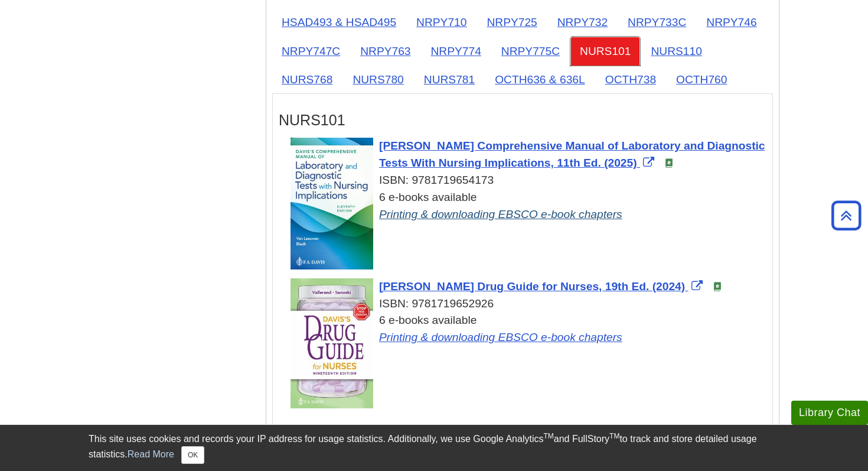 The width and height of the screenshot is (868, 471). What do you see at coordinates (150, 454) in the screenshot?
I see `a: Read More` at bounding box center [150, 454].